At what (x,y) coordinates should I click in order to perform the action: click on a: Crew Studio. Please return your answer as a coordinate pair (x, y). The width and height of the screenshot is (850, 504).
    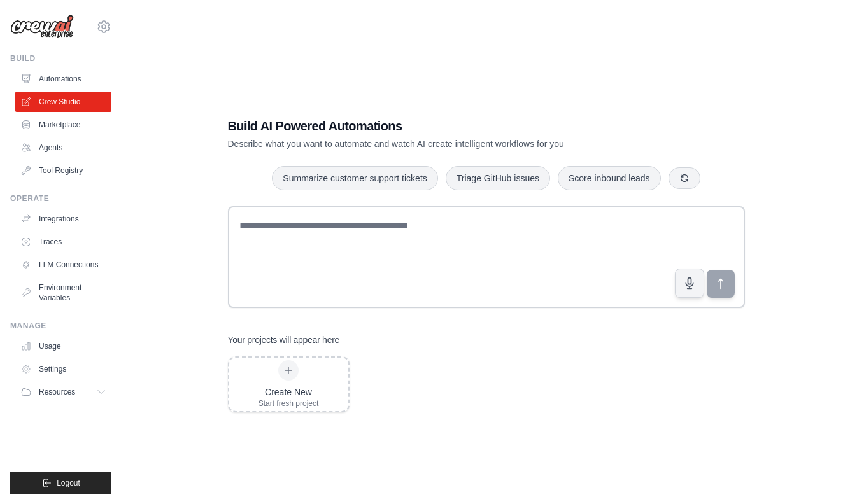
    Looking at the image, I should click on (63, 102).